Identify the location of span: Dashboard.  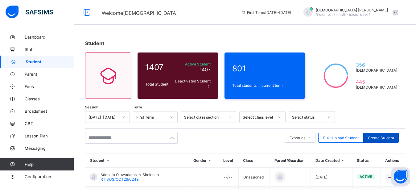
(49, 37).